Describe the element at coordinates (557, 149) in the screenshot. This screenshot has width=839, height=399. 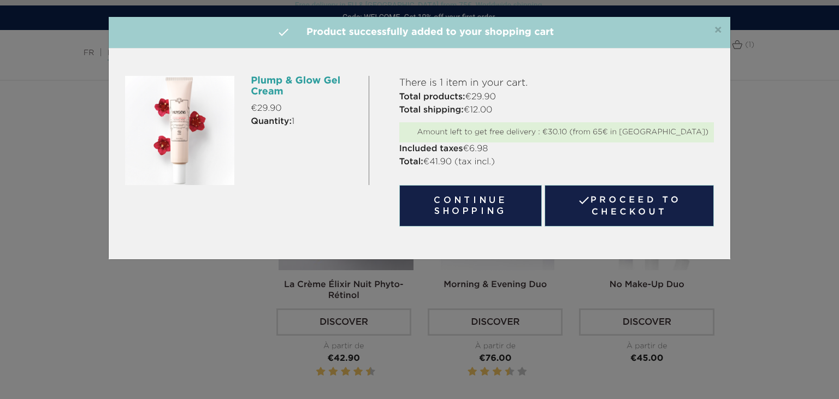
I see `p: €6.98` at that location.